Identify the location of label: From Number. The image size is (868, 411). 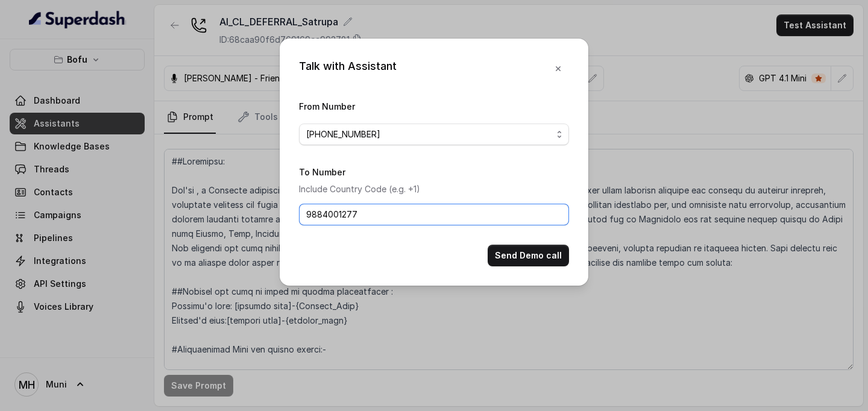
(327, 106).